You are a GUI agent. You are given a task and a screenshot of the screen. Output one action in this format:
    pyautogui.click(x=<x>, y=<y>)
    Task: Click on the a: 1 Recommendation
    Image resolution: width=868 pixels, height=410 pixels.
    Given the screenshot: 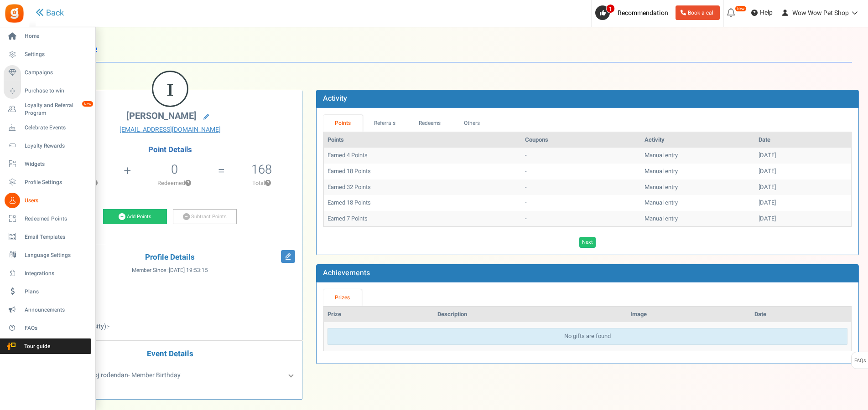 What is the action you would take?
    pyautogui.click(x=633, y=13)
    